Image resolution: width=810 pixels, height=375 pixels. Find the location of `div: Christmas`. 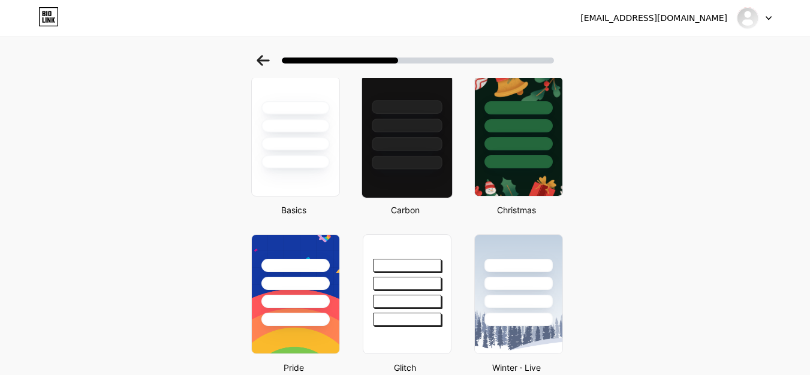

div: Christmas is located at coordinates (517, 210).